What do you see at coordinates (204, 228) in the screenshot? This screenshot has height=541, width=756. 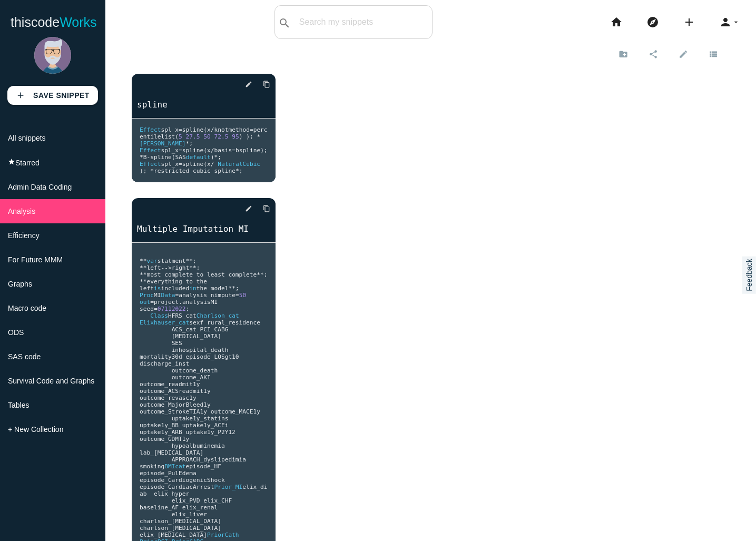 I see `a: Multiple Imputation MI` at bounding box center [204, 228].